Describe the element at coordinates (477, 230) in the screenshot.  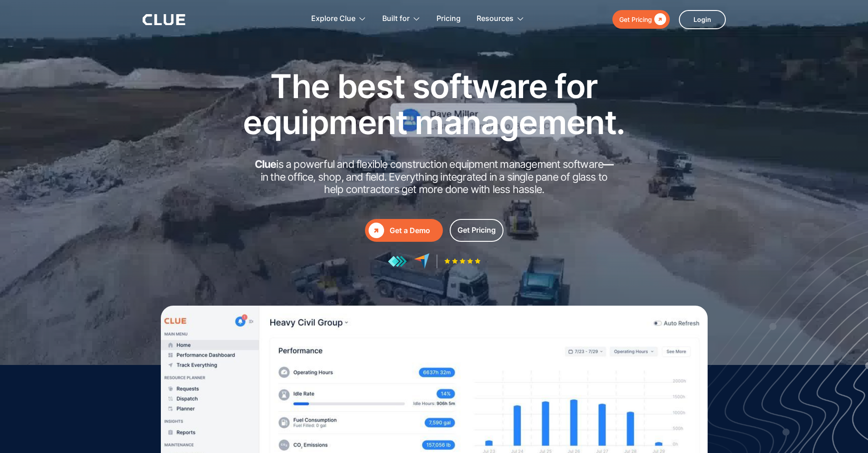
I see `a: Get Pricing` at that location.